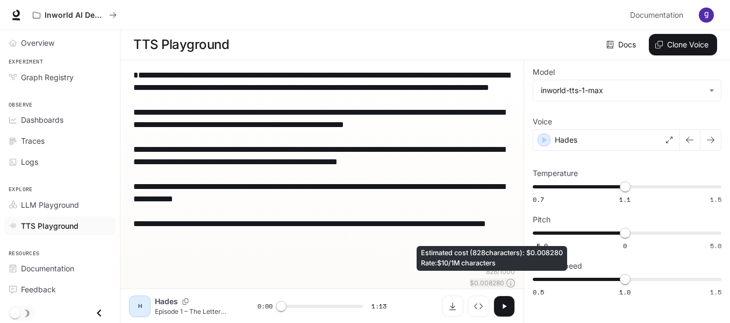  What do you see at coordinates (716, 245) in the screenshot?
I see `span: 5.0` at bounding box center [716, 245].